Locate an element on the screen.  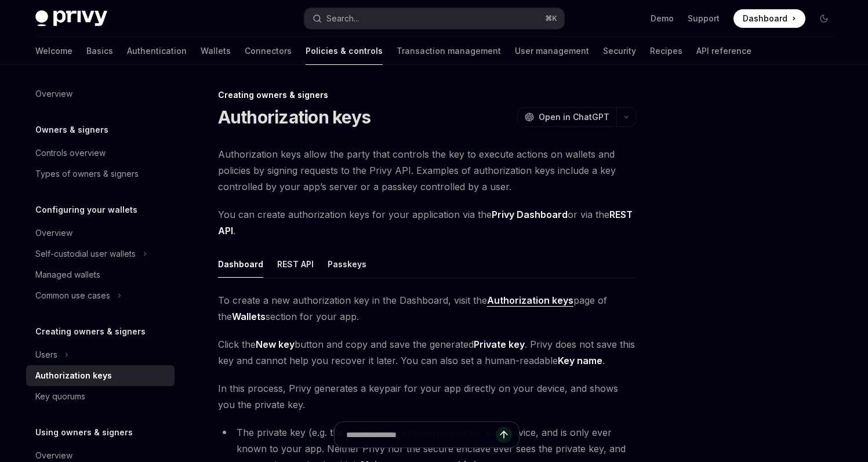
div: Users is located at coordinates (46, 355).